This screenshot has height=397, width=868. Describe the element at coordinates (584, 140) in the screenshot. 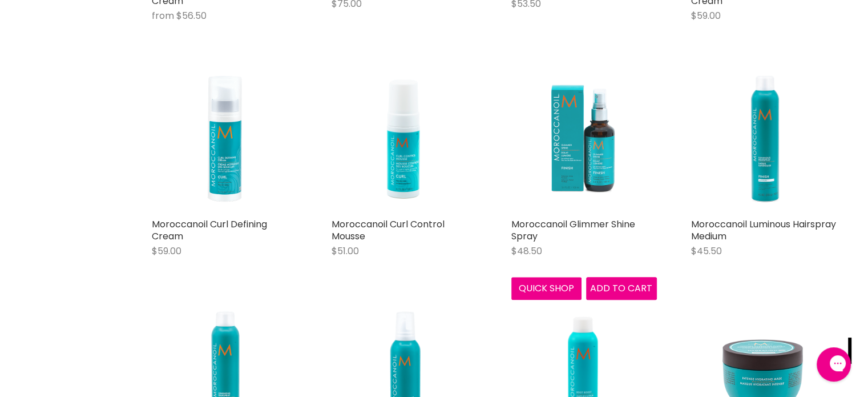

I see `img: Moroccanoil Glimmer Shine Spray` at that location.